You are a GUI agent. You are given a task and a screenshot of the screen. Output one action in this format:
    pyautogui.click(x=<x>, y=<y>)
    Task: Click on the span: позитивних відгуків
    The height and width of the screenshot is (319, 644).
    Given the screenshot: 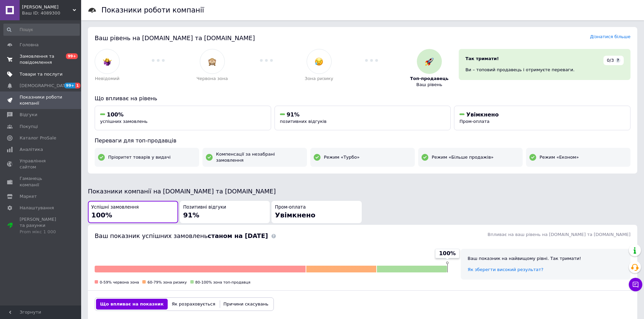 What is the action you would take?
    pyautogui.click(x=303, y=121)
    